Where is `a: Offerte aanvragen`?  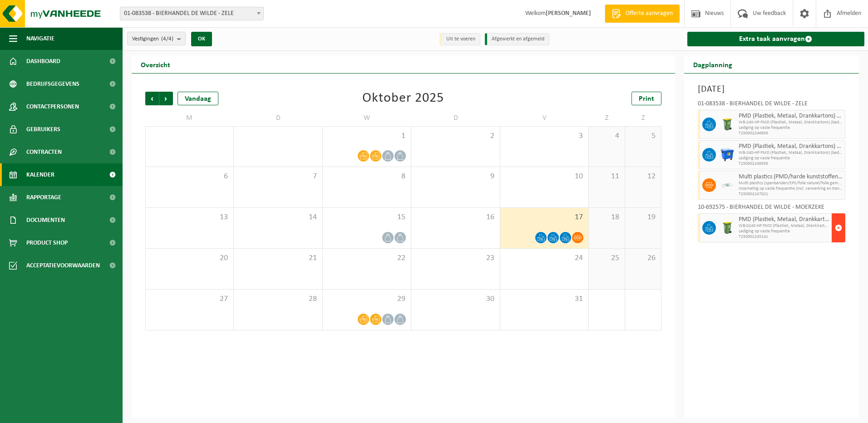 a: Offerte aanvragen is located at coordinates (641, 14).